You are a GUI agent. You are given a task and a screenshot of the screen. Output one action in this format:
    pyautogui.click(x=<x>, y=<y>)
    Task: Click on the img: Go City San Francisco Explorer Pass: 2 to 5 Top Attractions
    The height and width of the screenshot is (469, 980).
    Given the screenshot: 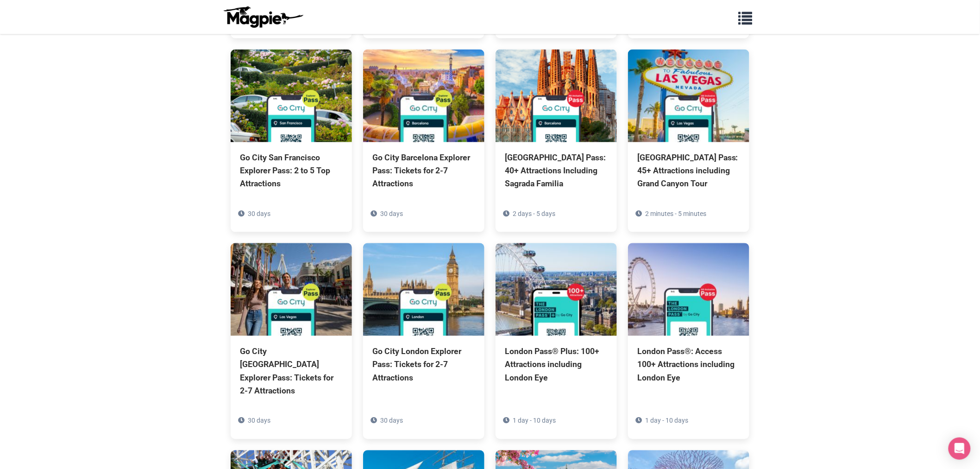 What is the action you would take?
    pyautogui.click(x=291, y=96)
    